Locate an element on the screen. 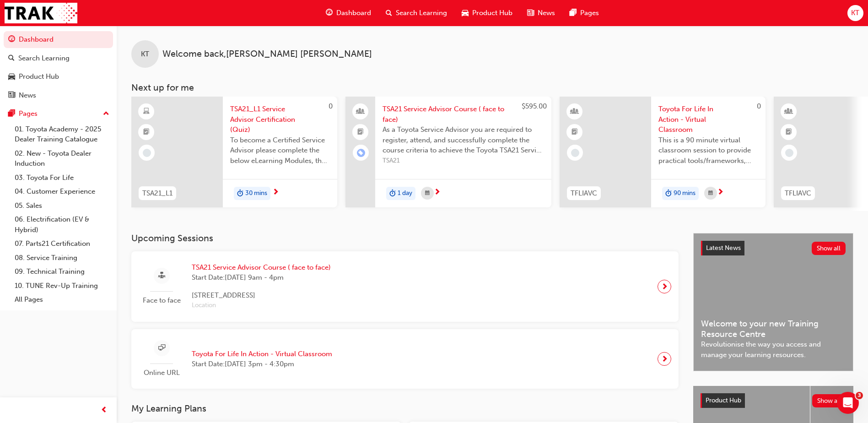 This screenshot has height=423, width=868. h3: Upcoming Sessions is located at coordinates (405, 238).